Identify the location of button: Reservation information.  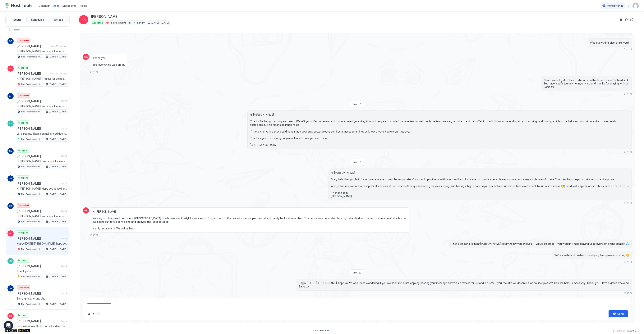
(621, 20).